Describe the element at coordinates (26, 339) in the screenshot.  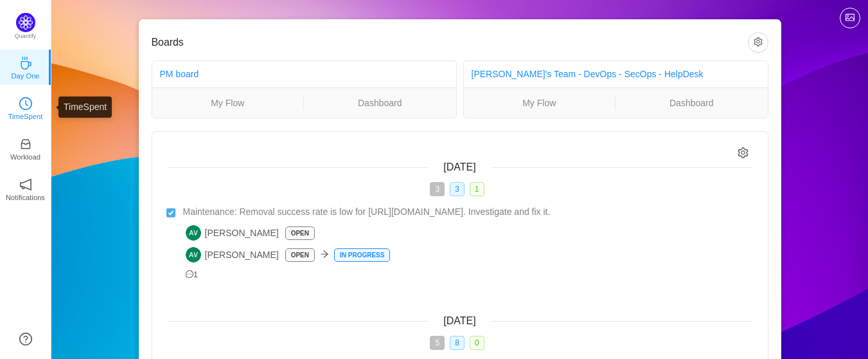
I see `a: icon: question-circle` at that location.